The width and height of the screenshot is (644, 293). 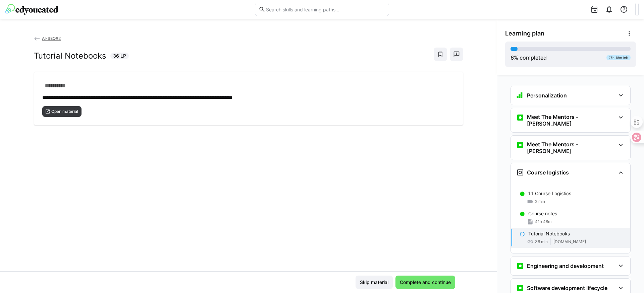 What do you see at coordinates (70, 56) in the screenshot?
I see `h2: Tutorial Notebooks` at bounding box center [70, 56].